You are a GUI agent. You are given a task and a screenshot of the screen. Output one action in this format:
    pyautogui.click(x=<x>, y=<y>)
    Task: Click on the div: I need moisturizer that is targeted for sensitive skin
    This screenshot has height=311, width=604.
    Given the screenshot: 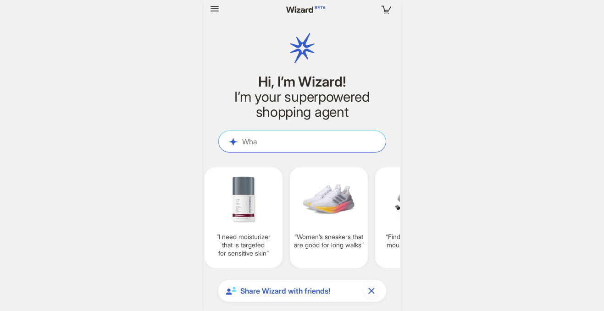 What is the action you would take?
    pyautogui.click(x=243, y=218)
    